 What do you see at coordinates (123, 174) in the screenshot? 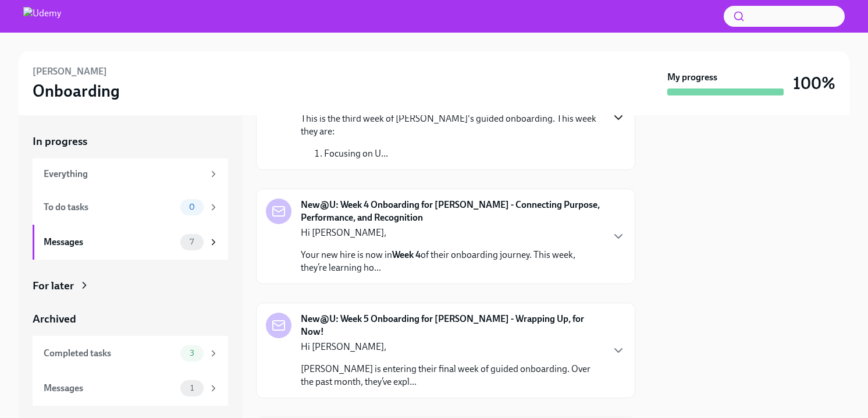
I see `div: Everything` at bounding box center [123, 174].